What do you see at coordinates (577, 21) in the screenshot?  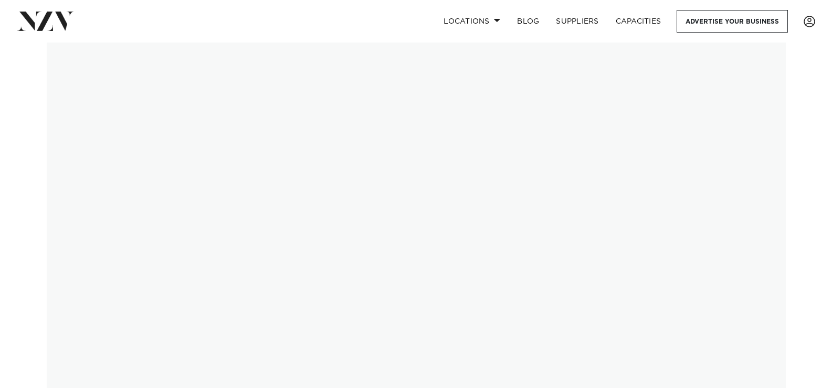 I see `a: SUPPLIERS` at bounding box center [577, 21].